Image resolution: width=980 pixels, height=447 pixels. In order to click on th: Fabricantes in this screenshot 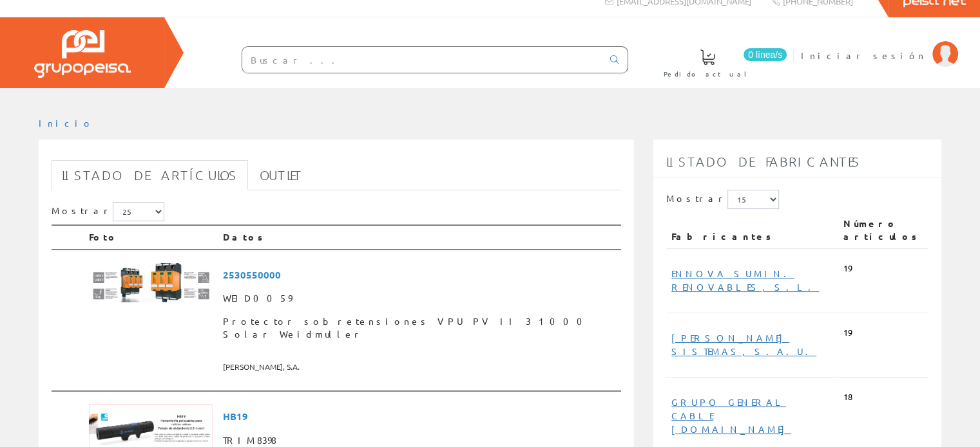, I will do `click(752, 230)`.